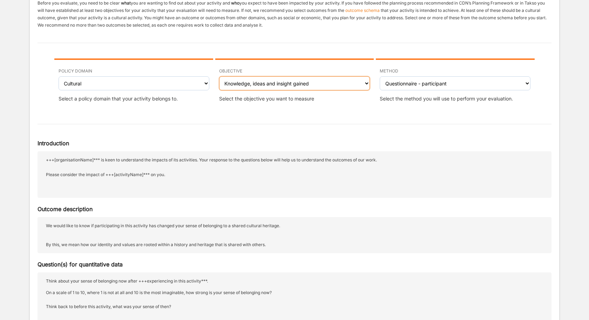 Image resolution: width=589 pixels, height=320 pixels. I want to click on div: Introduction, so click(294, 143).